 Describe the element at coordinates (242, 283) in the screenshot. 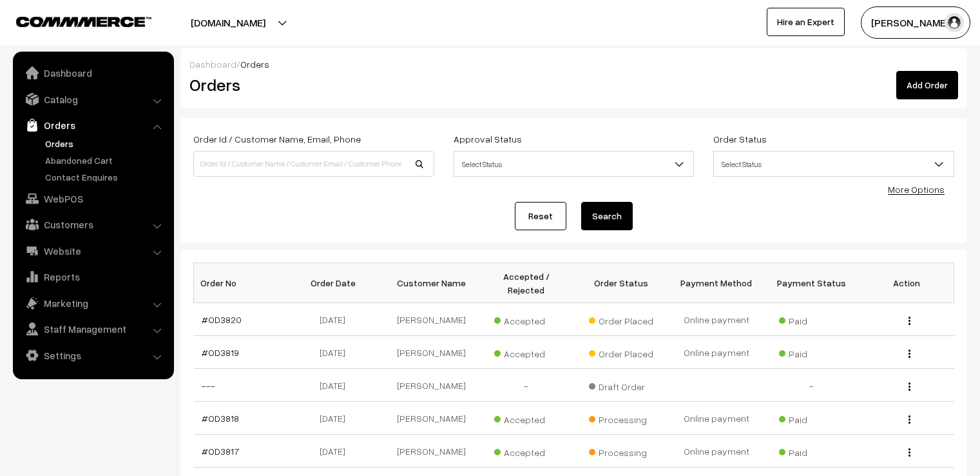

I see `th: Order No` at that location.